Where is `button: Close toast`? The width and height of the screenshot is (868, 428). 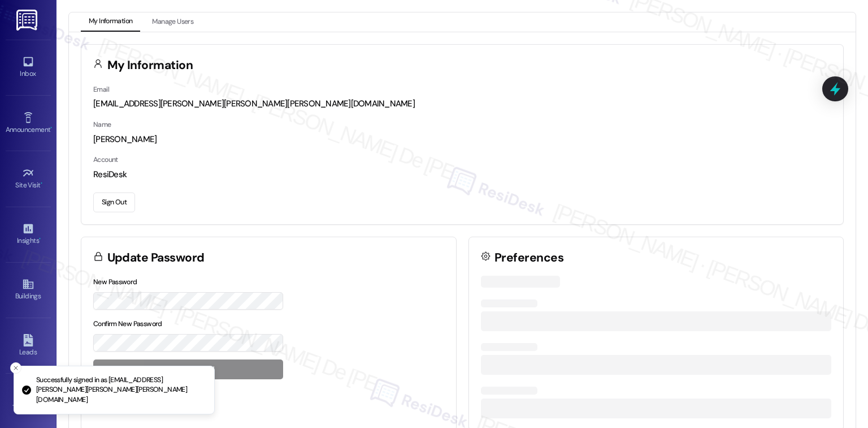 button: Close toast is located at coordinates (16, 367).